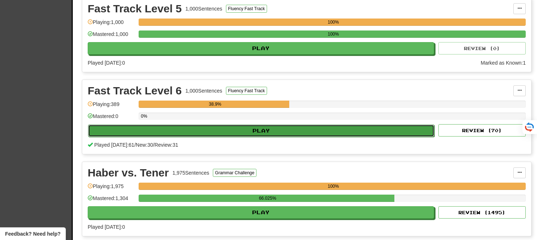 The height and width of the screenshot is (240, 537). Describe the element at coordinates (134, 9) in the screenshot. I see `div: Fast Track Level 5` at that location.